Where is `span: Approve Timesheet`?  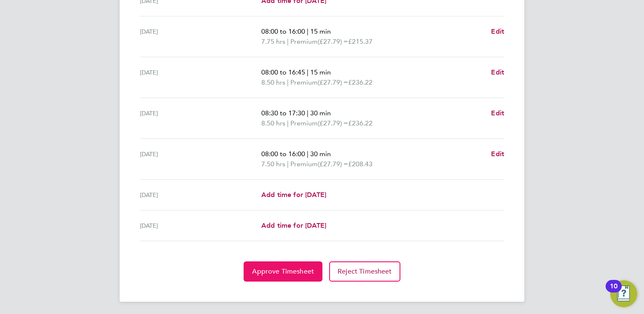
span: Approve Timesheet is located at coordinates (283, 272).